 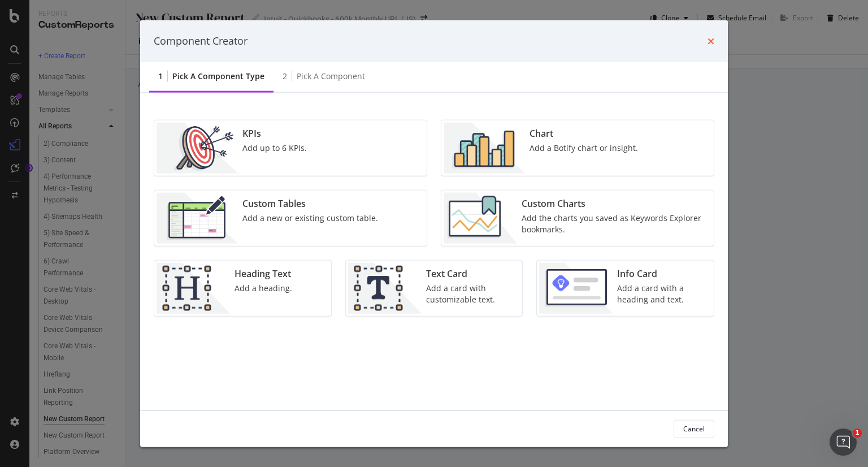 I want to click on div: Info Card, so click(x=662, y=273).